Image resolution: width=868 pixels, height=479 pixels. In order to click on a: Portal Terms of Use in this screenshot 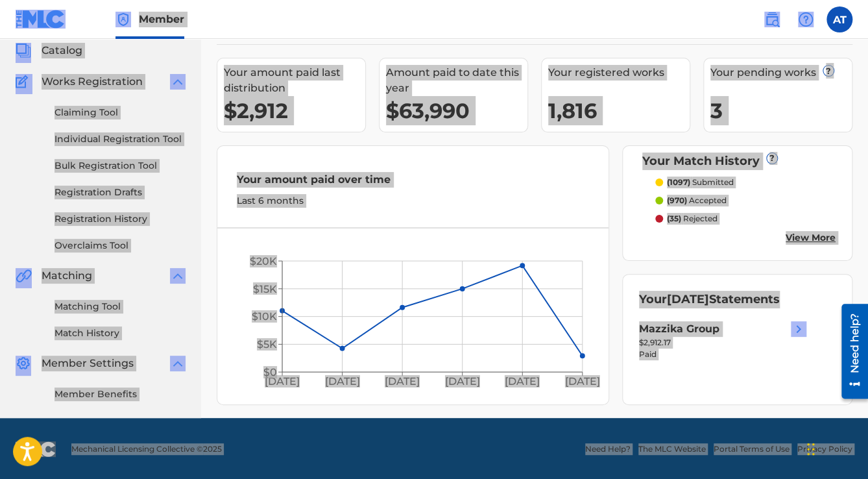, I will do `click(751, 449)`.